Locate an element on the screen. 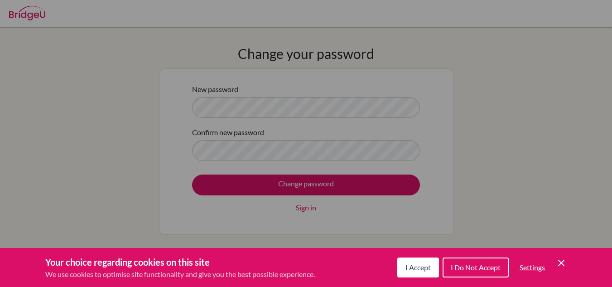 The image size is (612, 287). button: Save and close is located at coordinates (561, 263).